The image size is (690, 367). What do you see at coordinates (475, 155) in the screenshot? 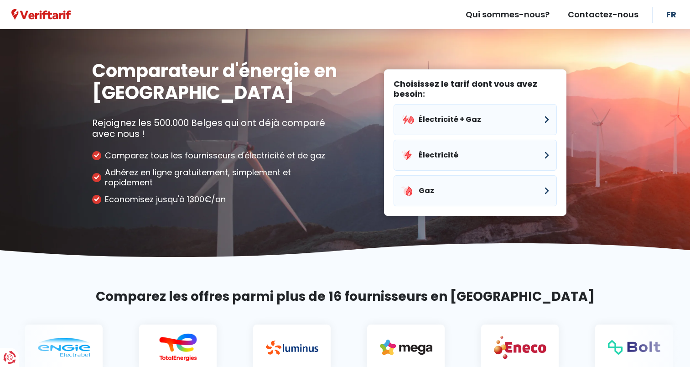
I see `button: Électricité` at bounding box center [475, 155].